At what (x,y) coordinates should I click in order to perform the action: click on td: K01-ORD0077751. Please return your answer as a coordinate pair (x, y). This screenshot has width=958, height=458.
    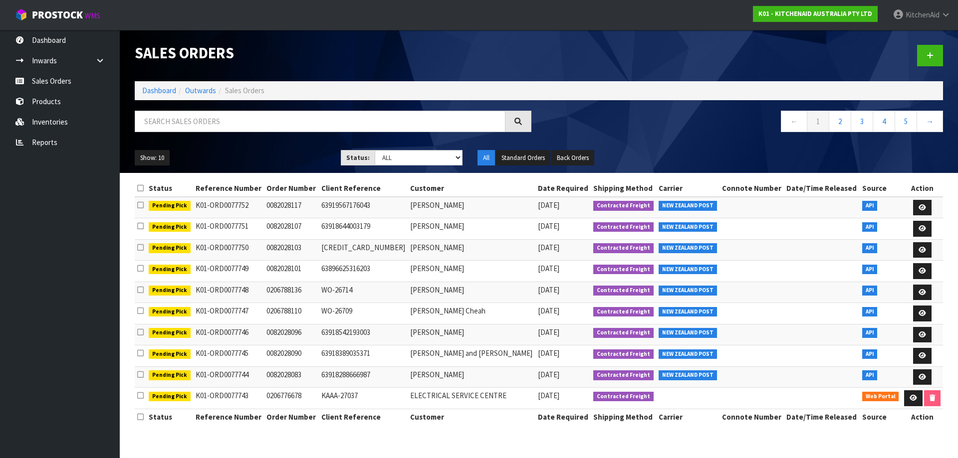
    Looking at the image, I should click on (228, 229).